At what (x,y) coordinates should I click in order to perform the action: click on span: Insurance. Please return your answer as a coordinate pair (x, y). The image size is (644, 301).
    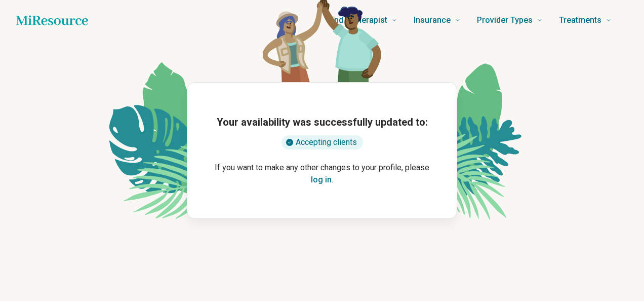
    Looking at the image, I should click on (432, 20).